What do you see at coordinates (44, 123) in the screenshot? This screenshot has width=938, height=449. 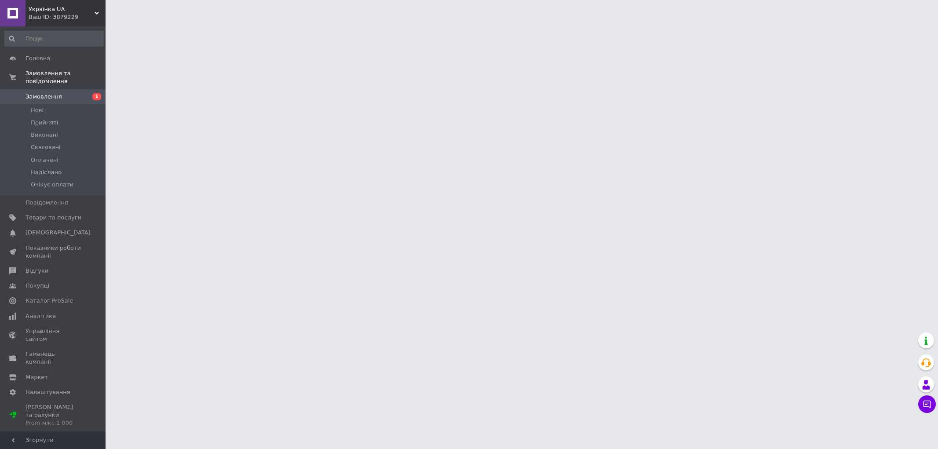 I see `span: Прийняті` at bounding box center [44, 123].